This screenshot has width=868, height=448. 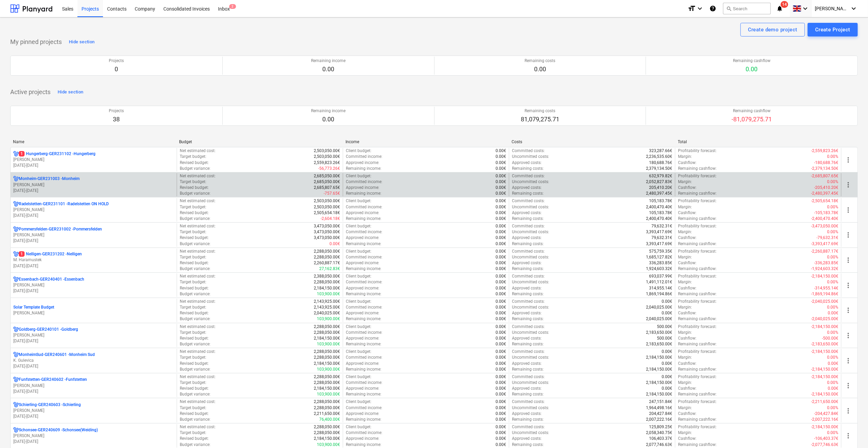 What do you see at coordinates (659, 156) in the screenshot?
I see `p: 2,236,535.60€` at bounding box center [659, 156].